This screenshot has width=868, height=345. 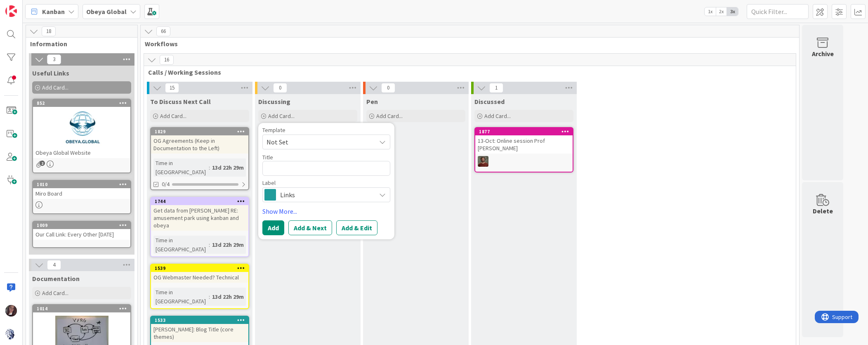 What do you see at coordinates (166, 184) in the screenshot?
I see `span: 0/4` at bounding box center [166, 184].